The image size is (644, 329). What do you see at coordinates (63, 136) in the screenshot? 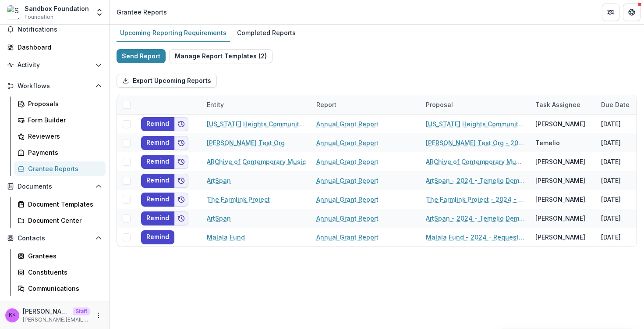
I see `div: Reviewers` at bounding box center [63, 136].